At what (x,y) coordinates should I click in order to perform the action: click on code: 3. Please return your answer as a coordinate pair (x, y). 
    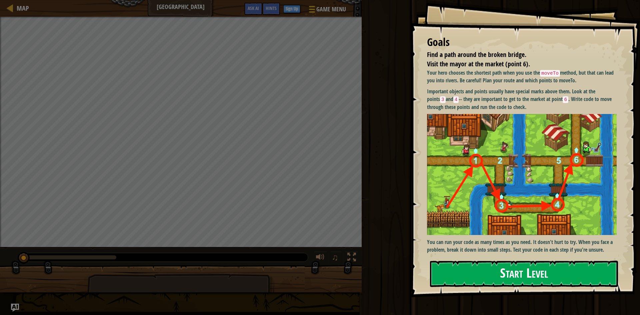
    Looking at the image, I should click on (443, 100).